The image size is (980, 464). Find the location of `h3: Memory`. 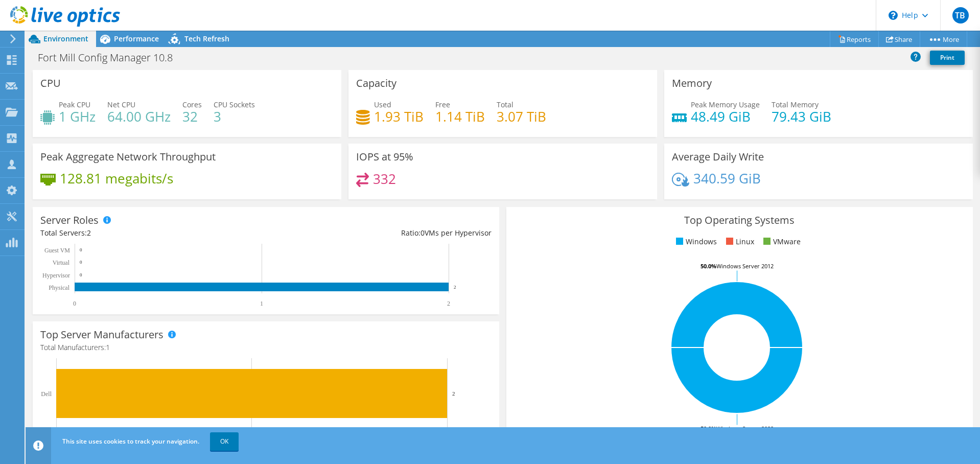

h3: Memory is located at coordinates (692, 84).